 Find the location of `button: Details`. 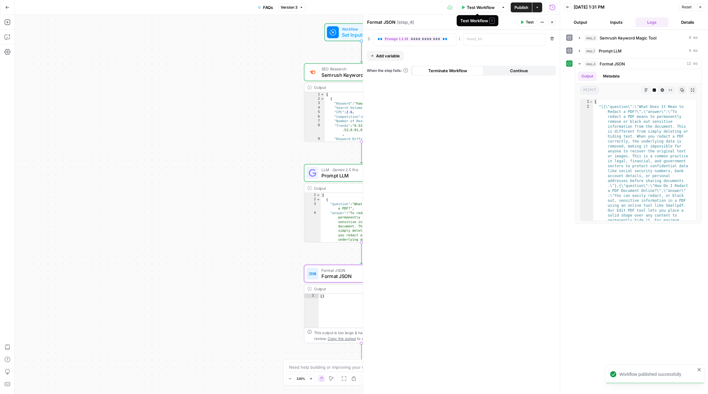

button: Details is located at coordinates (687, 22).